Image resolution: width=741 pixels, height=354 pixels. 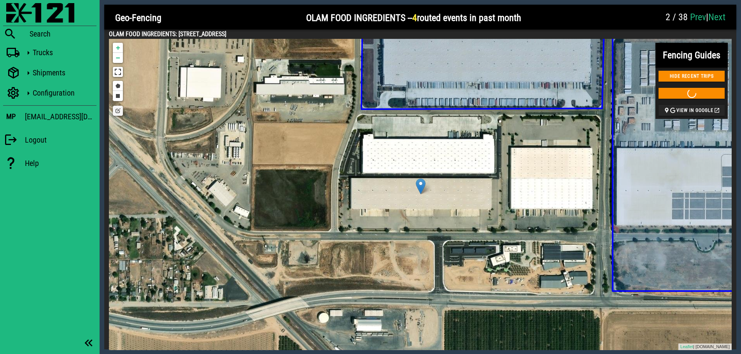 What do you see at coordinates (118, 111) in the screenshot?
I see `a: No layers to edit` at bounding box center [118, 111].